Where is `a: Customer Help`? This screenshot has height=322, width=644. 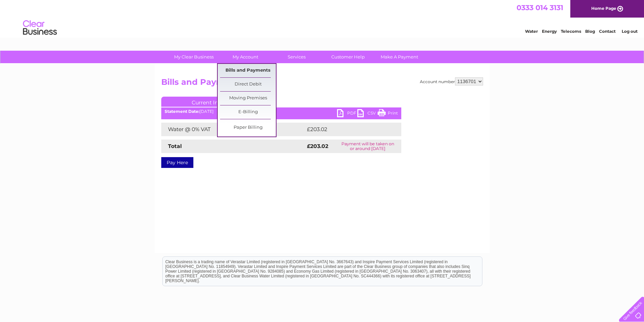 a: Customer Help is located at coordinates (348, 57).